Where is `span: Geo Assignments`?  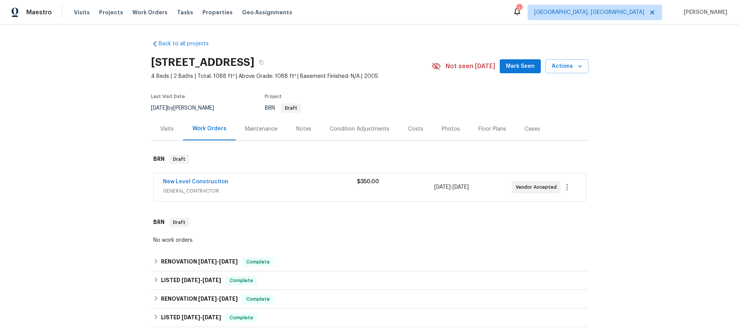
span: Geo Assignments is located at coordinates (267, 12).